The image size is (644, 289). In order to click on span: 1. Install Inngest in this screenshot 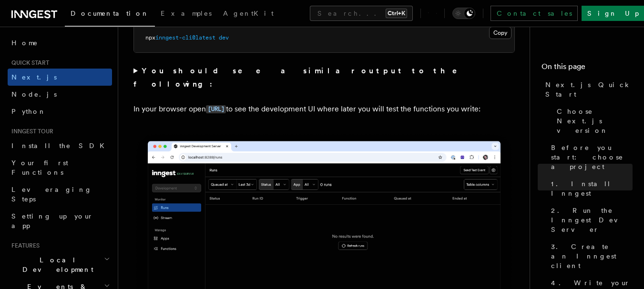, I will do `click(592, 188)`.